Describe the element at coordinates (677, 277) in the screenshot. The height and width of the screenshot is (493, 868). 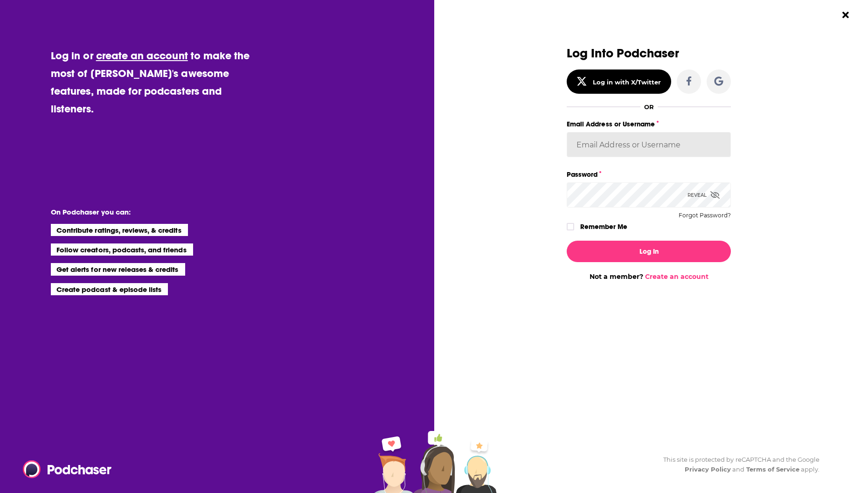
I see `a: Create an account` at that location.